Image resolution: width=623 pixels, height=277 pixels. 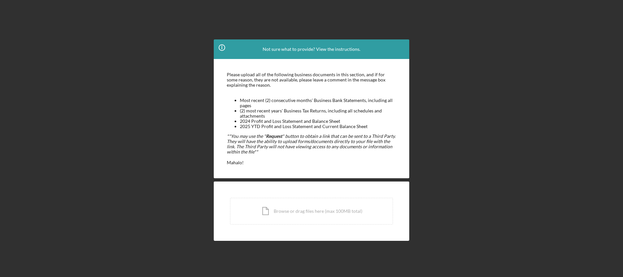 I want to click on div: Mahalo!, so click(x=311, y=163).